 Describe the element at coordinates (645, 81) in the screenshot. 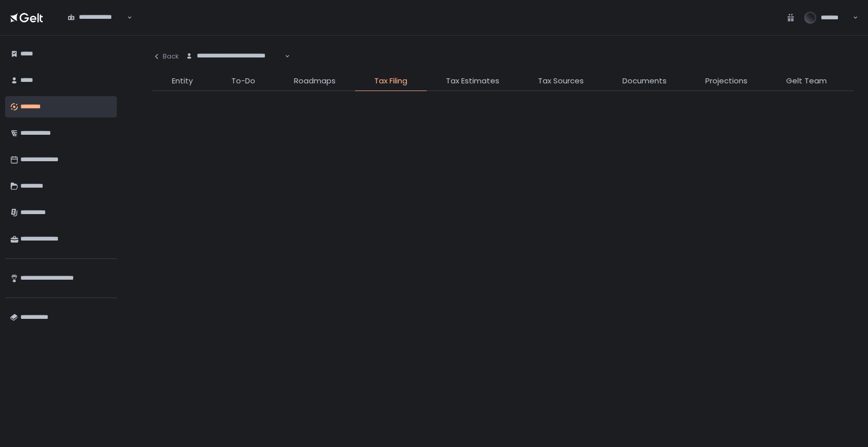

I see `span: Documents` at that location.